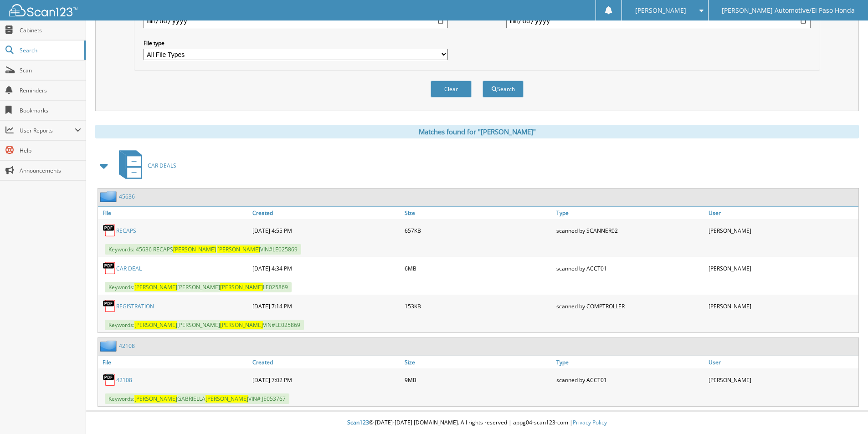 The image size is (868, 434). What do you see at coordinates (503, 89) in the screenshot?
I see `button: Search` at bounding box center [503, 89].